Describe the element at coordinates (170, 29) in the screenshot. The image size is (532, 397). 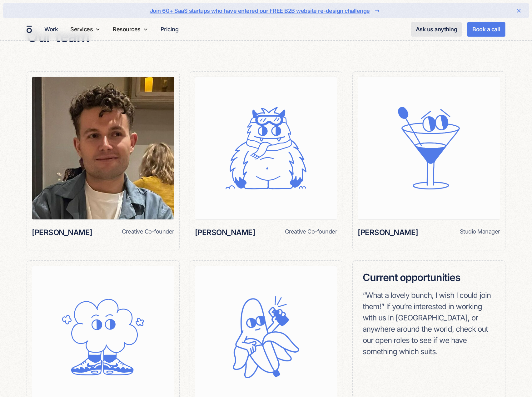
I see `a: Pricing` at that location.